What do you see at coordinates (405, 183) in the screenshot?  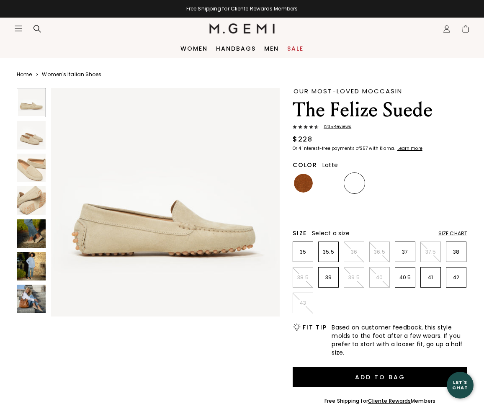 I see `img: Black` at bounding box center [405, 183].